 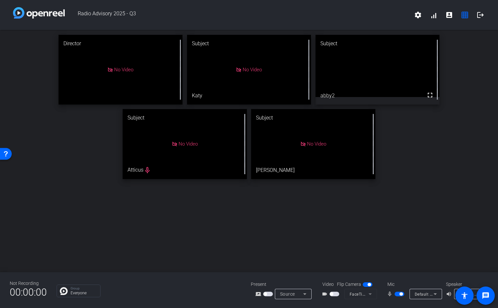 What do you see at coordinates (237, 15) in the screenshot?
I see `span: Radio Advisory 2025 - Q3` at bounding box center [237, 15].